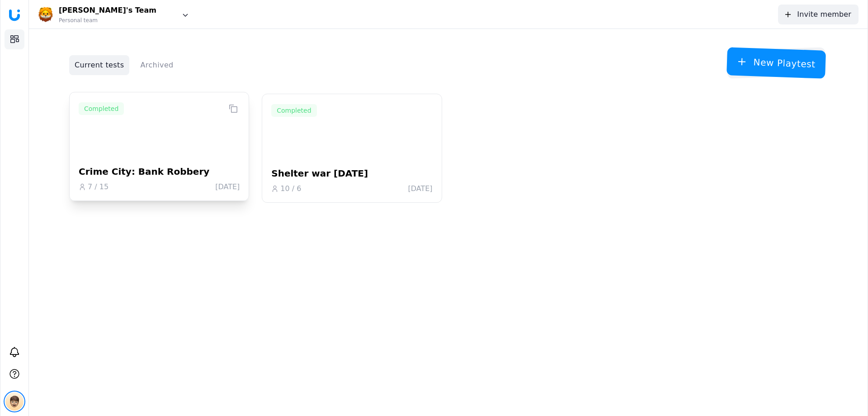 The width and height of the screenshot is (868, 416). What do you see at coordinates (785, 63) in the screenshot?
I see `span: New Playtest` at bounding box center [785, 63].